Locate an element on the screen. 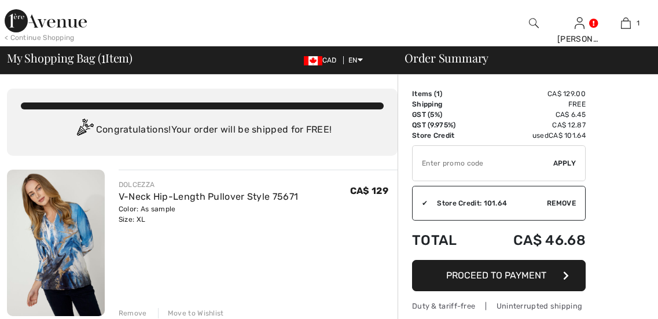  td: Items ( ) is located at coordinates (445, 94).